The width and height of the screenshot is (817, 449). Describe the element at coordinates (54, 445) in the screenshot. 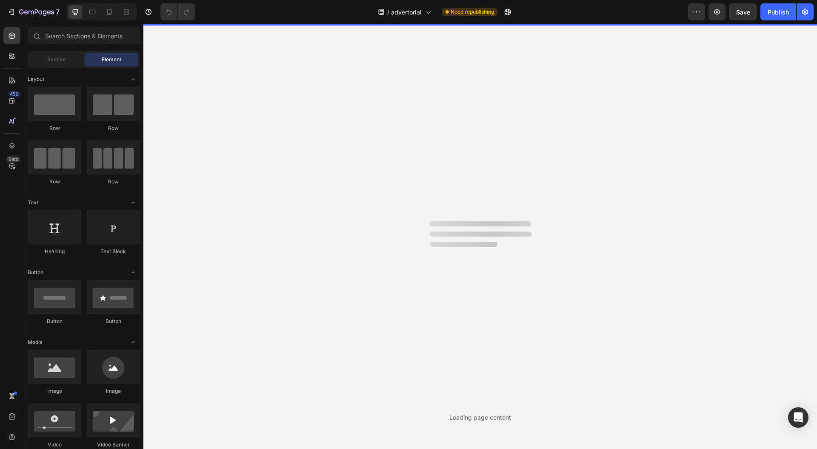

I see `div: Video` at that location.